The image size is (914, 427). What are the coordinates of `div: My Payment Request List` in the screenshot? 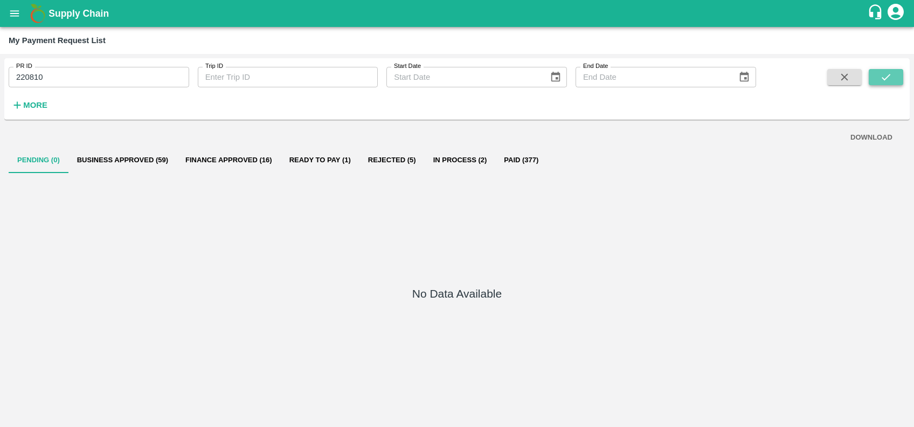 It's located at (57, 40).